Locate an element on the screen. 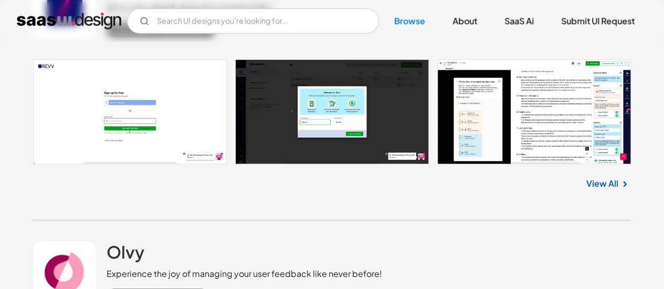  div: Experience the joy of managing your user feedback like never before! is located at coordinates (244, 274).